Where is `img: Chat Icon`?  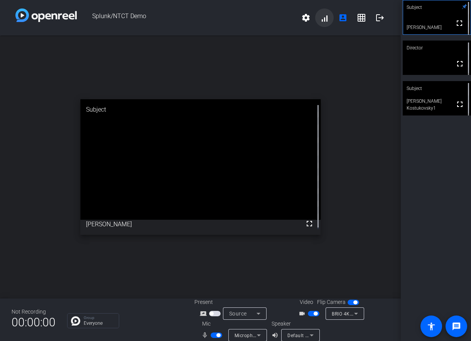
img: Chat Icon is located at coordinates (76, 321).